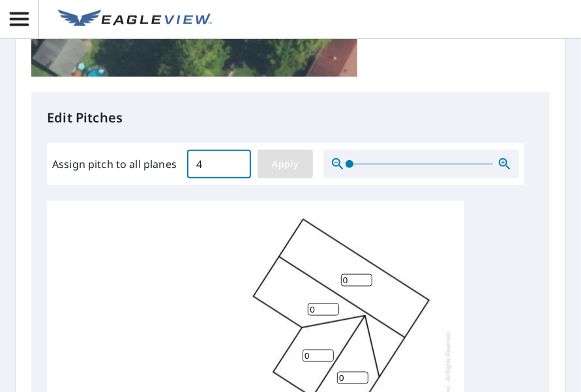 This screenshot has height=392, width=581. I want to click on input: 00.0, so click(219, 164).